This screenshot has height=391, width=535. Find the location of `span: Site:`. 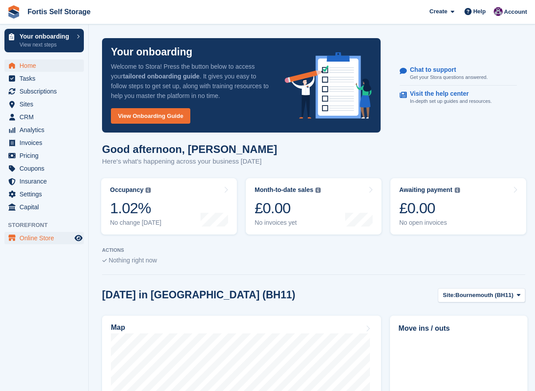

span: Site: is located at coordinates (449, 295).